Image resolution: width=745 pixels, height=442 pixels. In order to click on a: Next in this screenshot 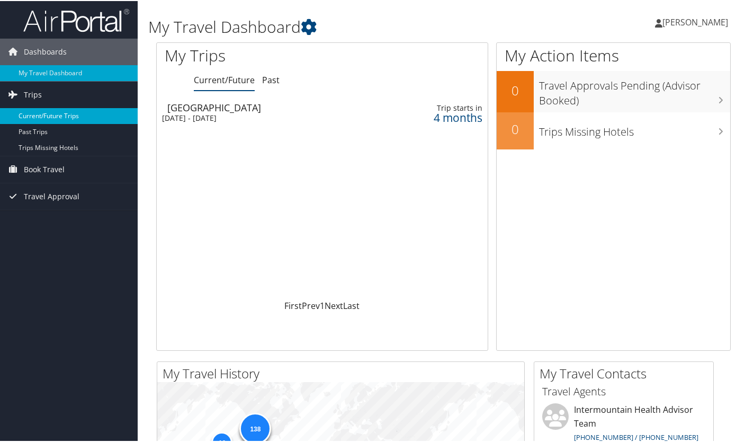, I will do `click(334, 305)`.